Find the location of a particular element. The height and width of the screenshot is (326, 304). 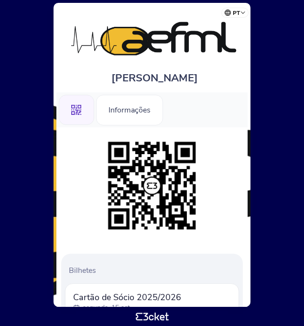

img: Sócios AEFML is located at coordinates (152, 34).